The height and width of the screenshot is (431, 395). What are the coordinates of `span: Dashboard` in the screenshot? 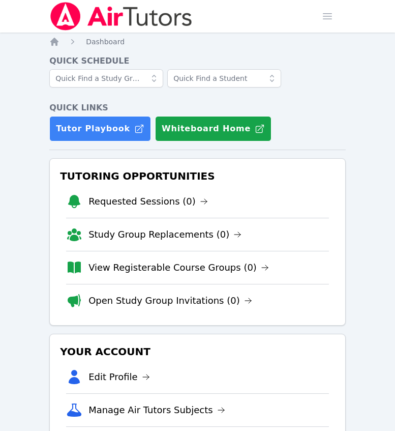 It's located at (105, 42).